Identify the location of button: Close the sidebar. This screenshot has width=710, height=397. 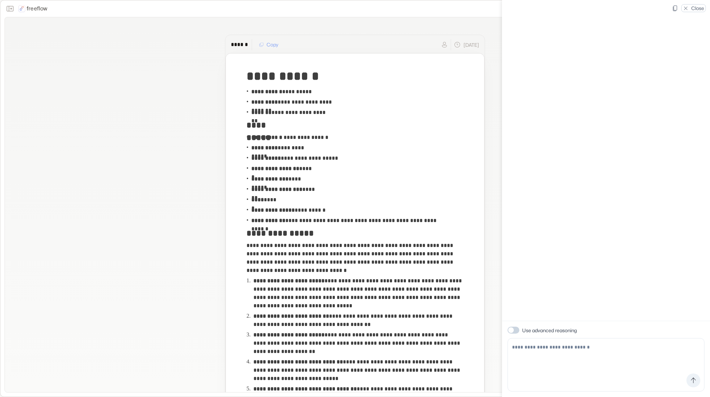
(10, 9).